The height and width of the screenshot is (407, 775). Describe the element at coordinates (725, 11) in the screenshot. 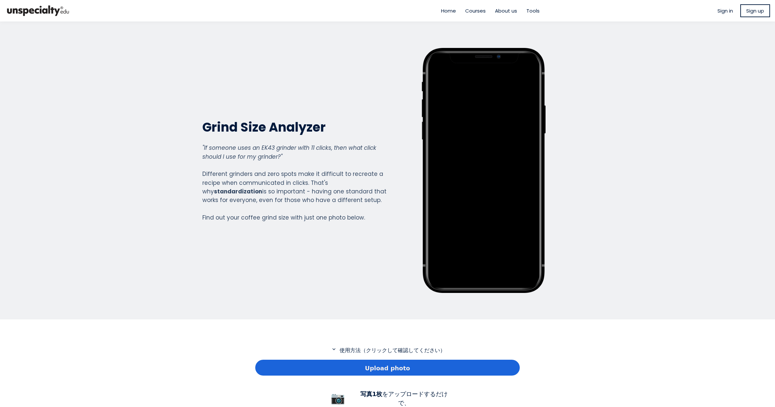

I see `span: Sign in` at that location.